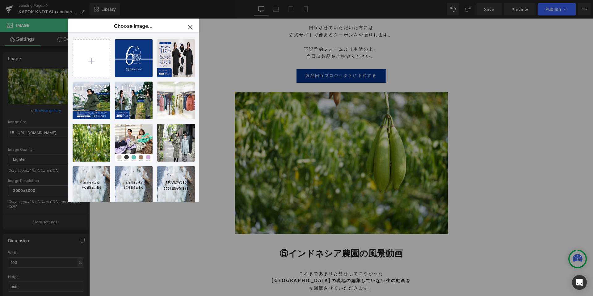 The width and height of the screenshot is (593, 296). I want to click on p: 公式サイトで使えるクーポンをお贈りします。, so click(252, 16).